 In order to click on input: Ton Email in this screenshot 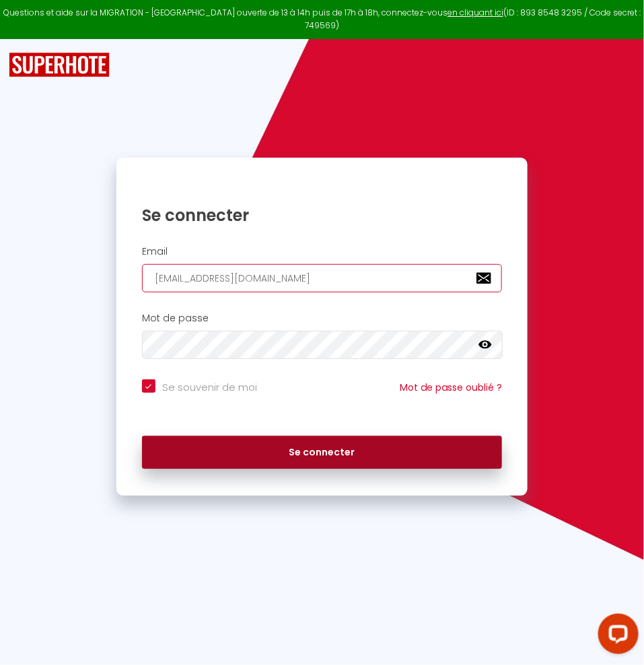, I will do `click(322, 278)`.